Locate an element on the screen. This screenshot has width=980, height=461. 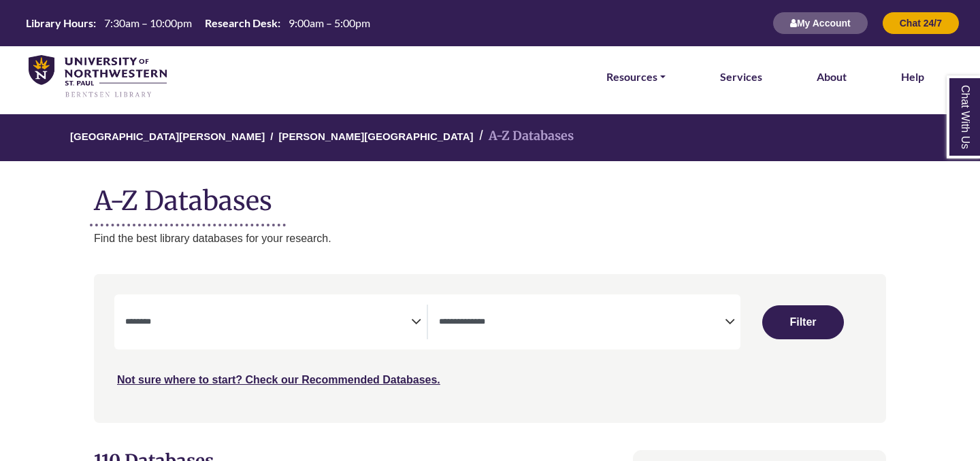
a: Hours Today is located at coordinates (198, 23).